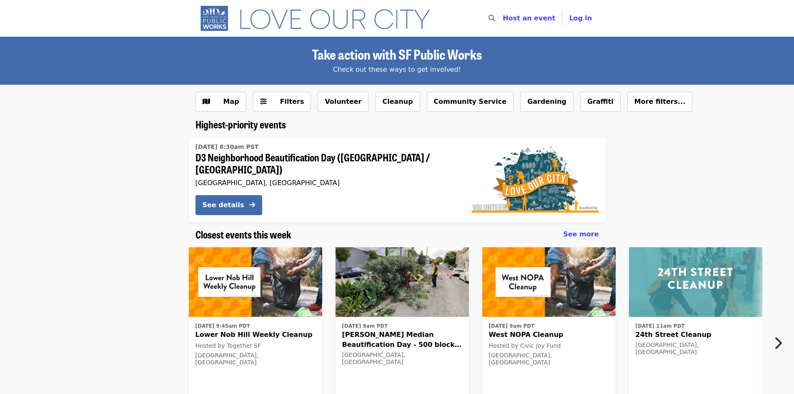  What do you see at coordinates (549, 282) in the screenshot?
I see `img: West NOPA Cleanup organized by Civic Joy Fund` at bounding box center [549, 282].